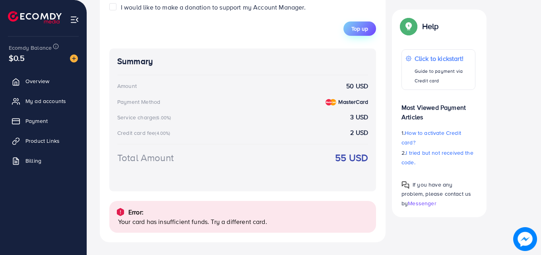 The height and width of the screenshot is (255, 541). Describe the element at coordinates (443, 76) in the screenshot. I see `p: Guide to payment via Credit card` at that location.